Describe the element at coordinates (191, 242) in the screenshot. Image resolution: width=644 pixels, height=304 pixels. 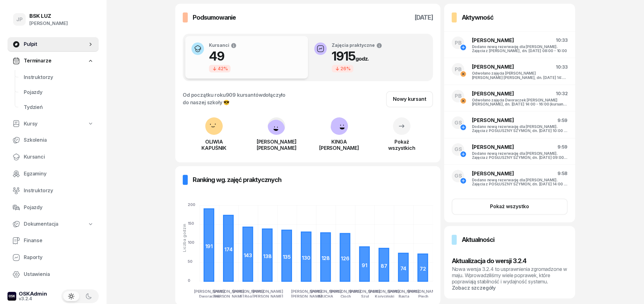
I see `tspan: 100` at that location.